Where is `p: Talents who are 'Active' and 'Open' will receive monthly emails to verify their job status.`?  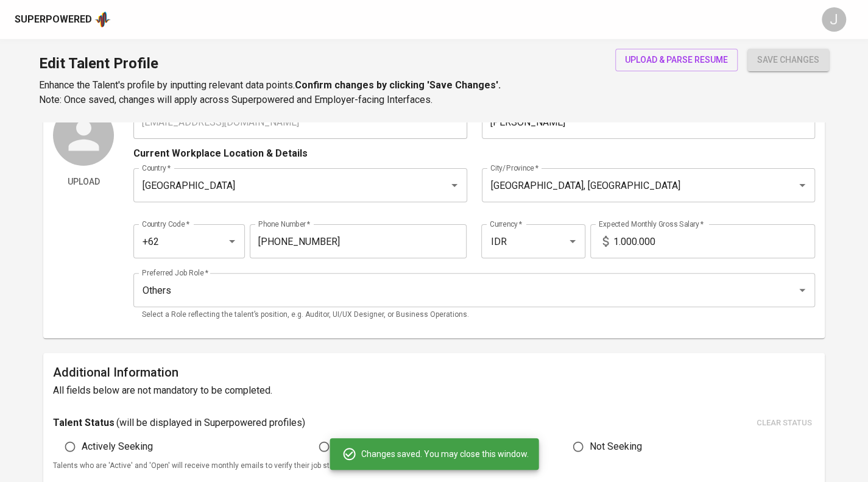 p: Talents who are 'Active' and 'Open' will receive monthly emails to verify their job status. is located at coordinates (434, 466).